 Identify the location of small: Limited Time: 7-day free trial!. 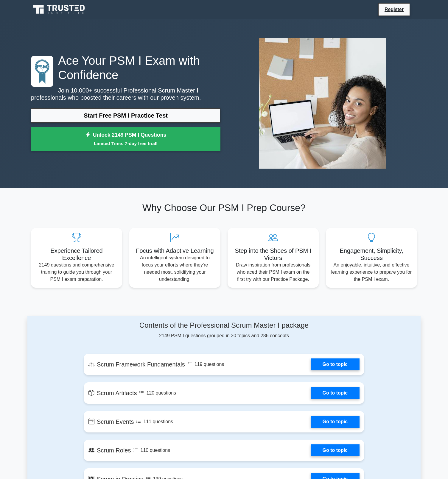
(125, 143).